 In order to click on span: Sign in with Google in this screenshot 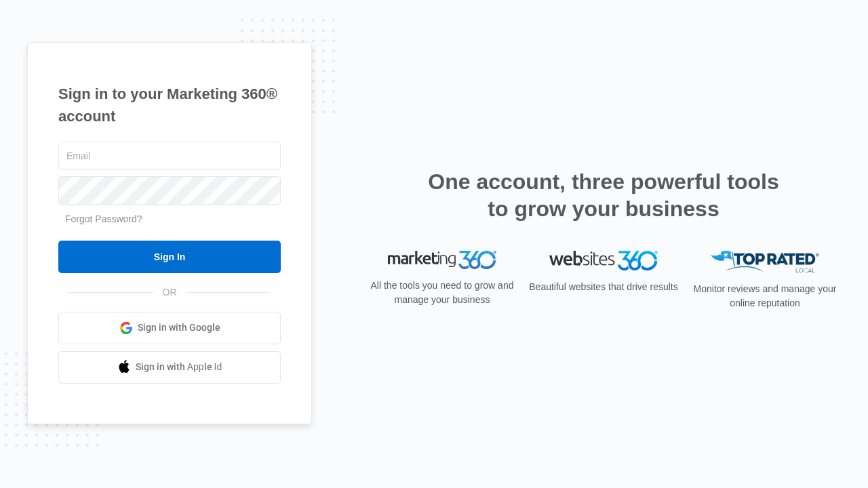, I will do `click(179, 327)`.